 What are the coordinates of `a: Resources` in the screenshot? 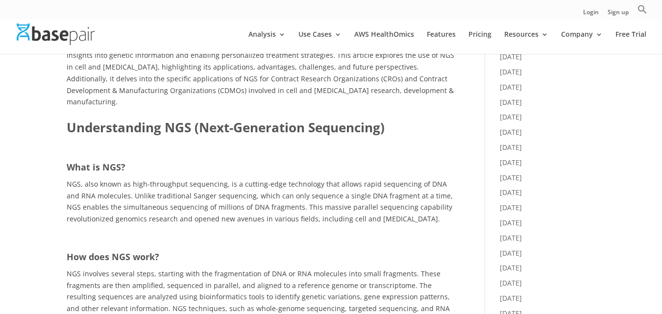 It's located at (527, 42).